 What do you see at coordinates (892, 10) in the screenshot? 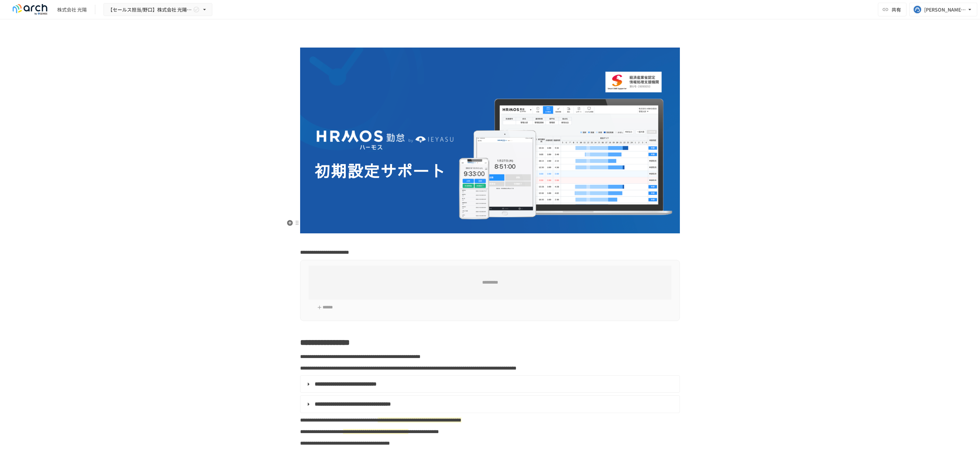
I see `button: 共有` at bounding box center [892, 10].